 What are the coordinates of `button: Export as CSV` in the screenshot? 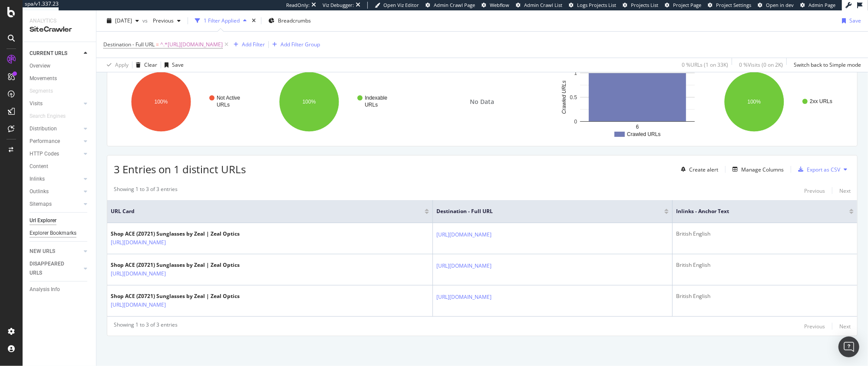 It's located at (817, 169).